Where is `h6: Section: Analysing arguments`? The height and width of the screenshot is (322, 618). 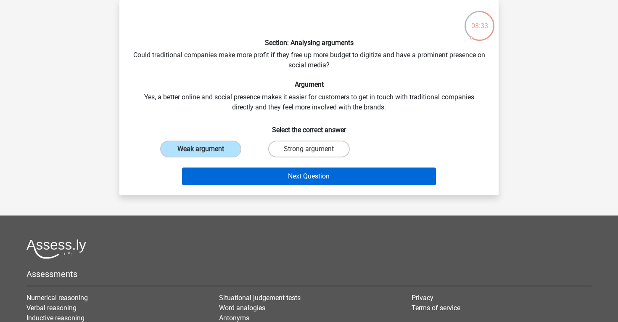
h6: Section: Analysing arguments is located at coordinates (309, 42).